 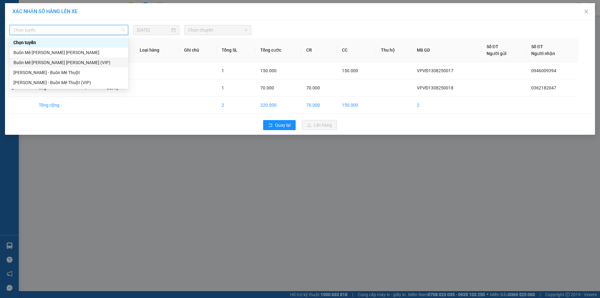 What do you see at coordinates (544, 71) in the screenshot?
I see `span: 0946009394` at bounding box center [544, 71].